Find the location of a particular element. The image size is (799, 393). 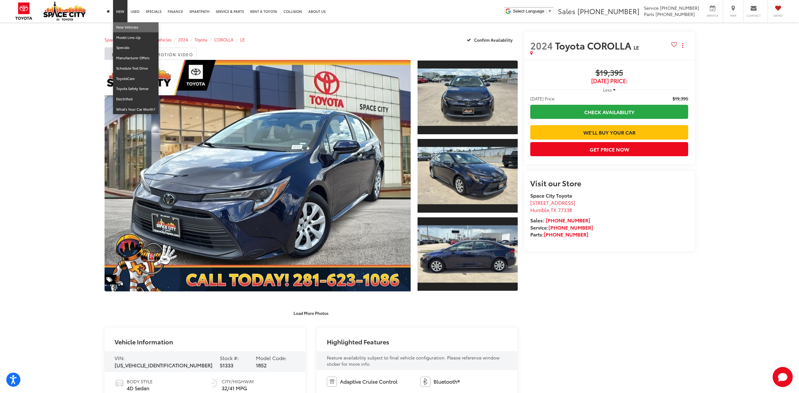

button: Load More Photos is located at coordinates (311, 313).